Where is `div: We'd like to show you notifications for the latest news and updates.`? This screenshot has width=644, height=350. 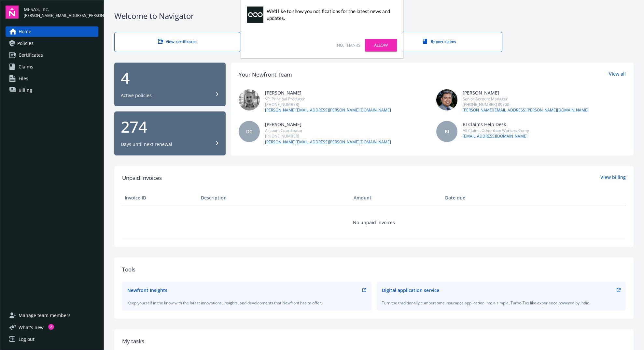
div: We'd like to show you notifications for the latest news and updates. is located at coordinates (330, 15).